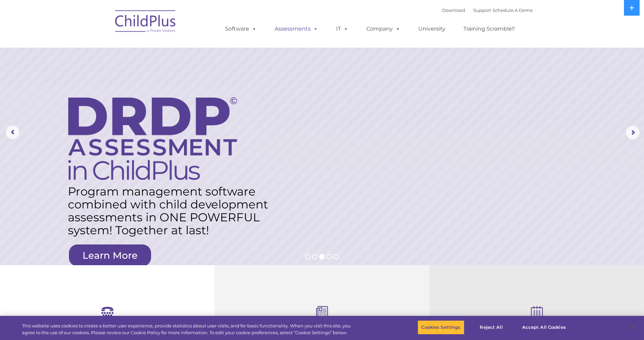  I want to click on a: Company, so click(383, 29).